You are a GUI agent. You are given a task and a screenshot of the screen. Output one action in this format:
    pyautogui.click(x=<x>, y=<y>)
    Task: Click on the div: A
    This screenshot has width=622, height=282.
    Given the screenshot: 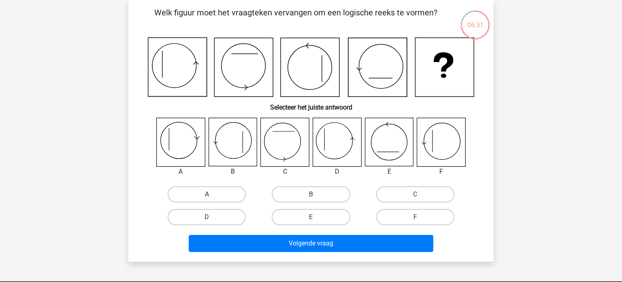 What is the action you would take?
    pyautogui.click(x=181, y=171)
    